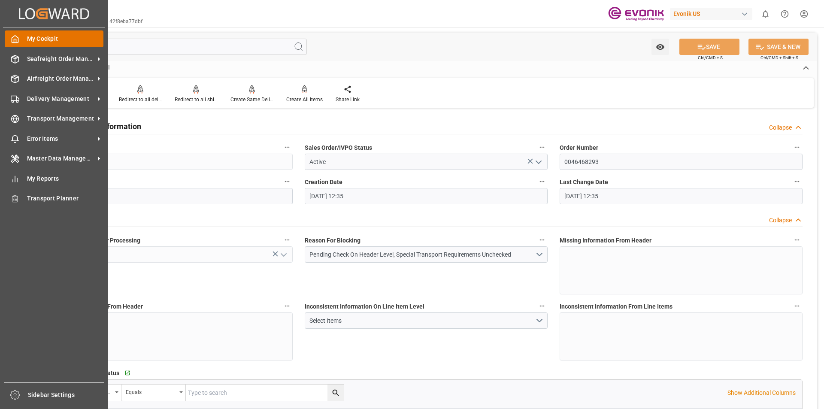  Describe the element at coordinates (606, 240) in the screenshot. I see `span: Missing Information From Header` at that location.